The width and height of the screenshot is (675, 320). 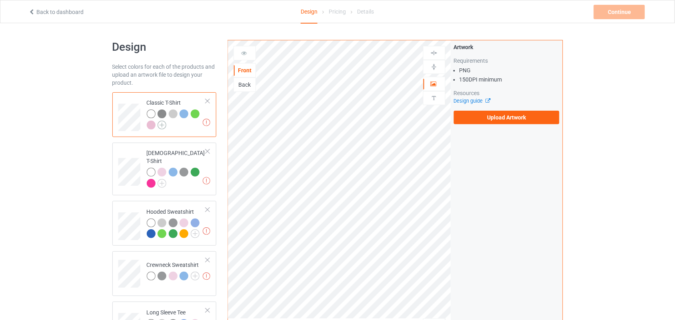 What do you see at coordinates (164, 47) in the screenshot?
I see `h1: Design` at bounding box center [164, 47].